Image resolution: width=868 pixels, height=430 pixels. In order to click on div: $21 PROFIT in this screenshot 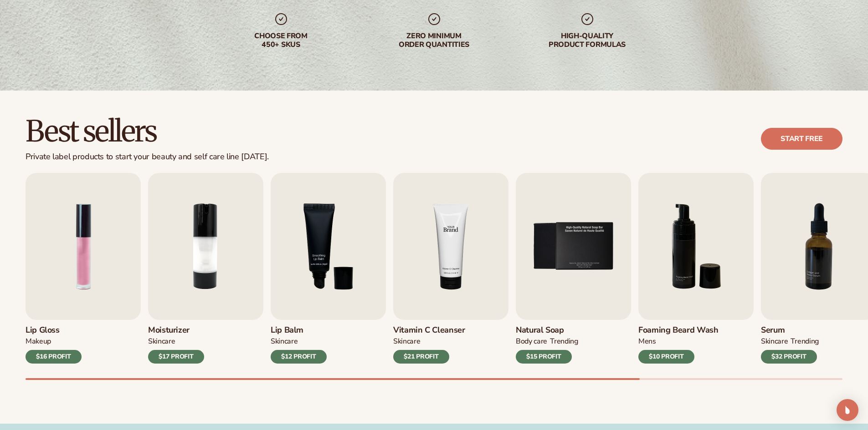, I will do `click(421, 357)`.